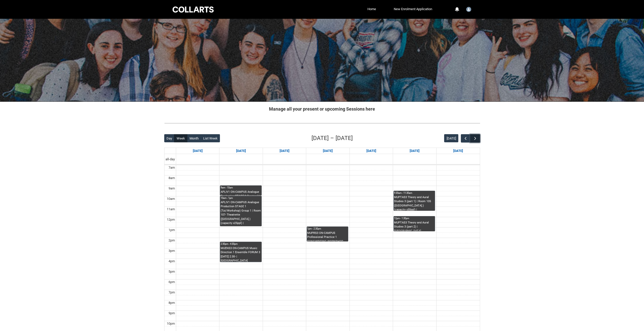  Describe the element at coordinates (172, 313) in the screenshot. I see `div: 9pm` at that location.